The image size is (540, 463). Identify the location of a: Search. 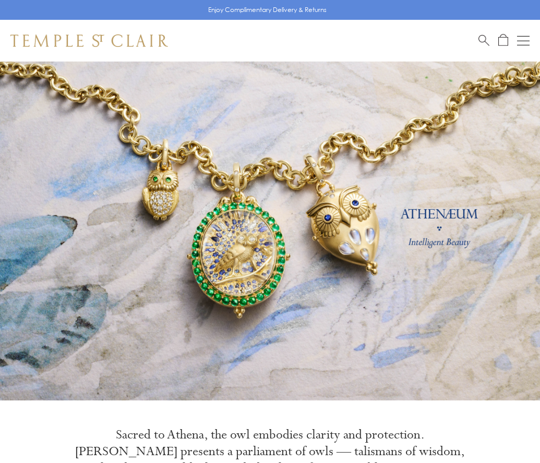
(484, 40).